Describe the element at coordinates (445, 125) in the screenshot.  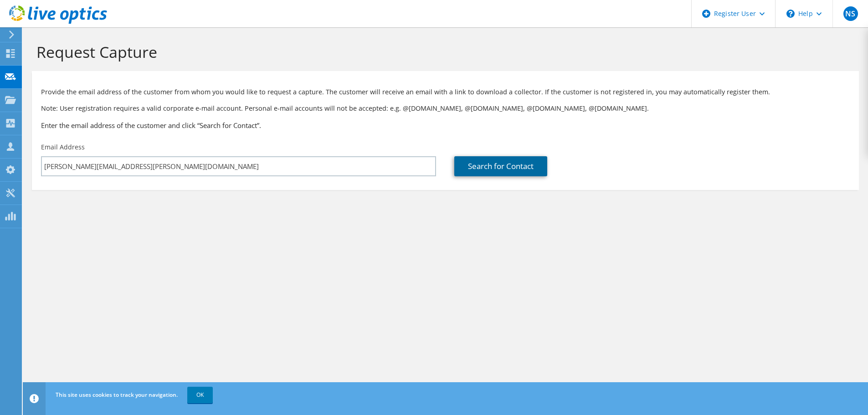
I see `h3: Enter the email address of the customer and click “Search for Contact”.` at that location.